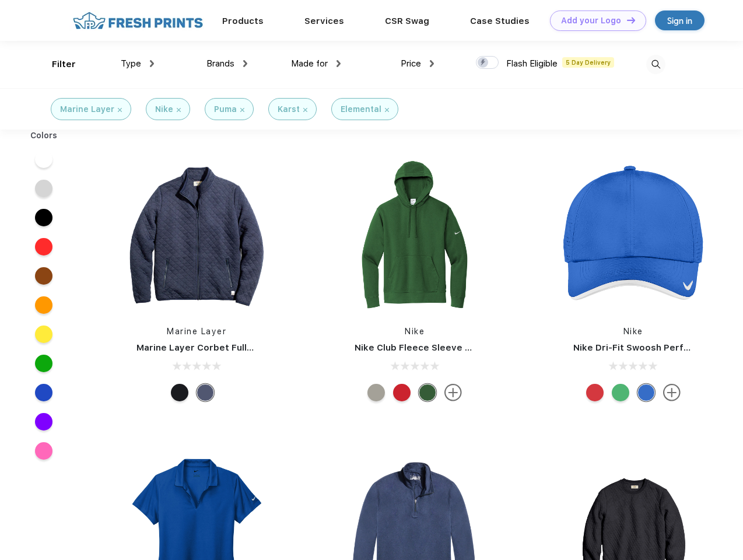 This screenshot has height=560, width=743. I want to click on div: Nike, so click(164, 109).